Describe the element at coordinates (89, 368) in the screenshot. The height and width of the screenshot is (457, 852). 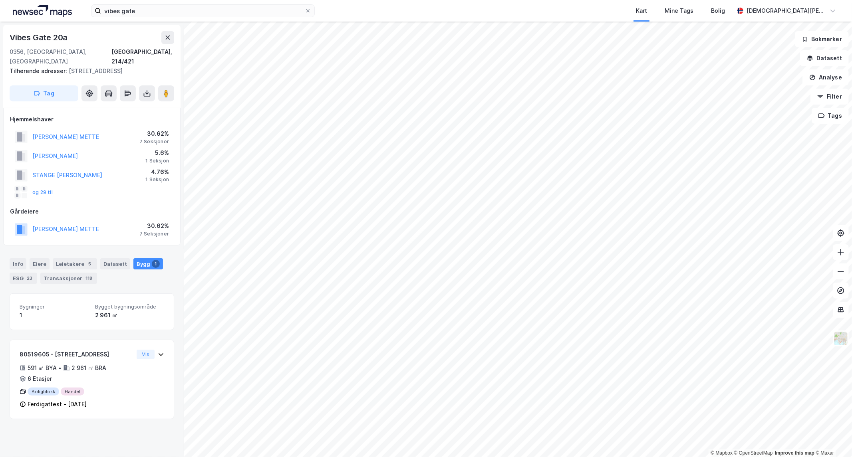
I see `div: 2 961 ㎡ BRA` at that location.